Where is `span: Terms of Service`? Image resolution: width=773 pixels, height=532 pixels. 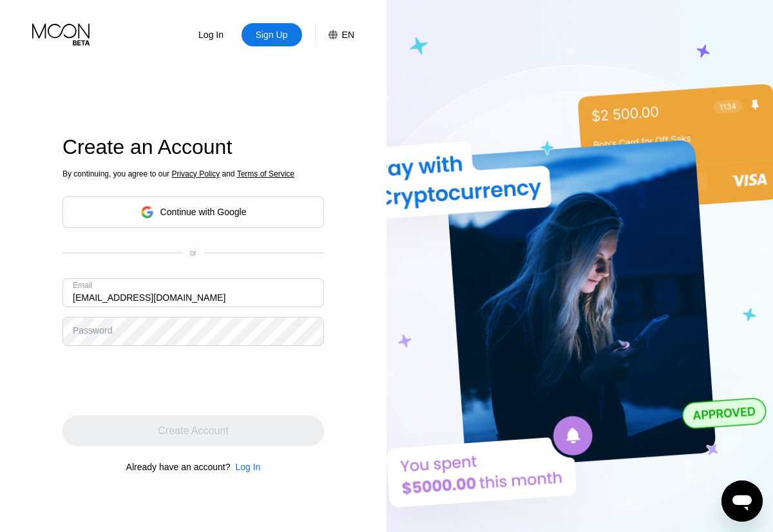
span: Terms of Service is located at coordinates (265, 174).